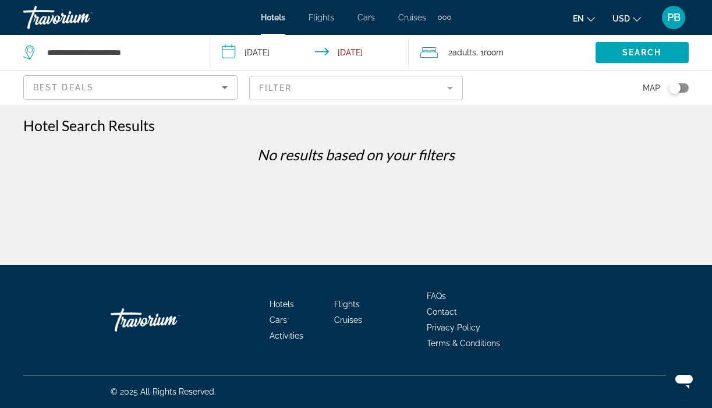 This screenshot has width=712, height=408. I want to click on button: Travelers: 2 adults, 0 children, so click(502, 52).